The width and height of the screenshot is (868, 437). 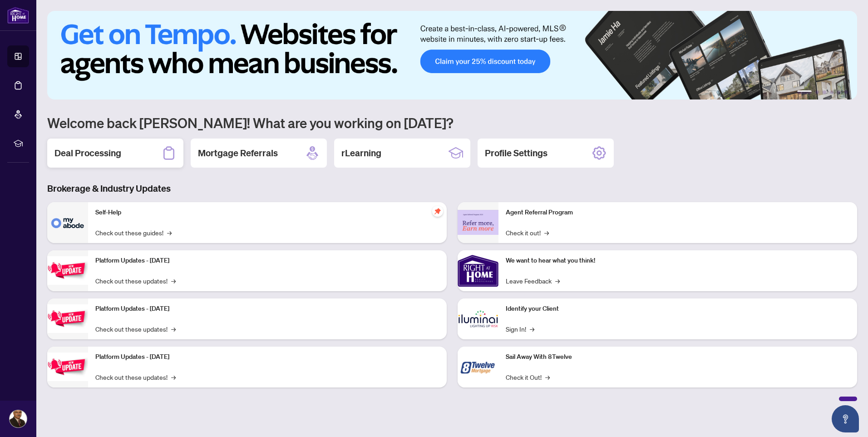 I want to click on a: Check it Out!→, so click(x=528, y=377).